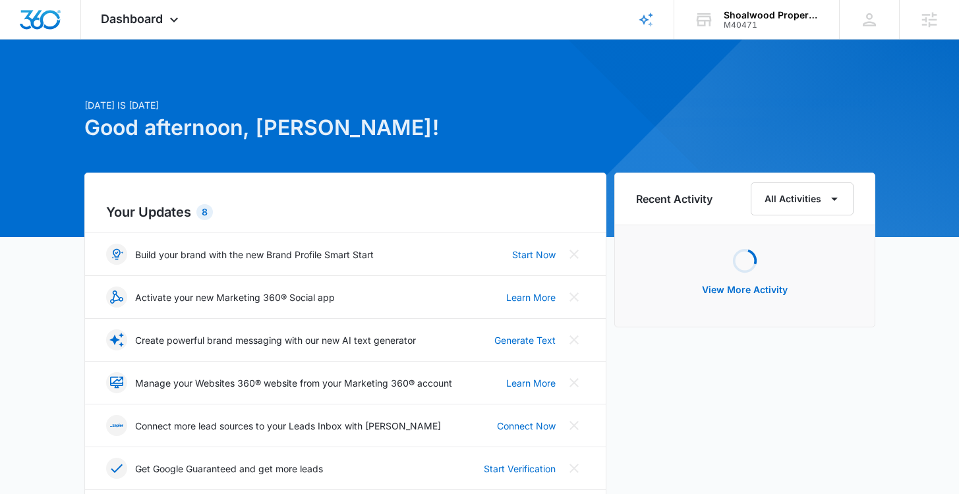 This screenshot has width=959, height=494. Describe the element at coordinates (204, 212) in the screenshot. I see `div: 8` at that location.